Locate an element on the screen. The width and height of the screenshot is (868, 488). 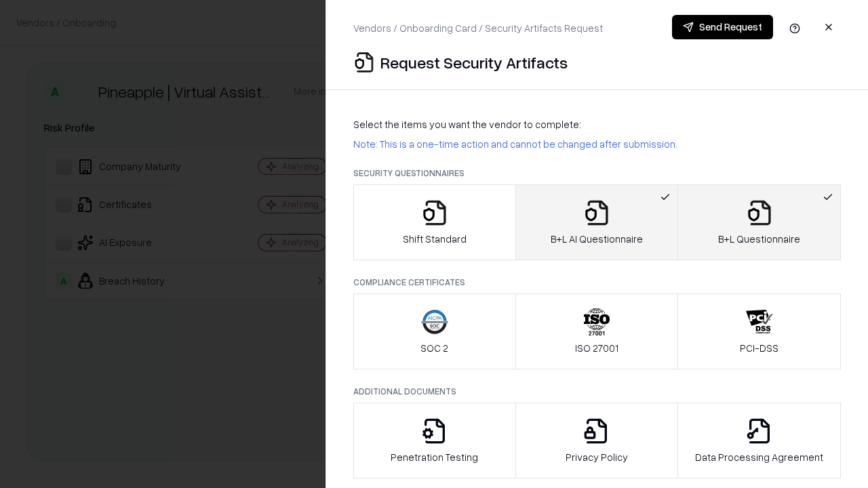
p: B+L AI Questionnaire is located at coordinates (597, 239).